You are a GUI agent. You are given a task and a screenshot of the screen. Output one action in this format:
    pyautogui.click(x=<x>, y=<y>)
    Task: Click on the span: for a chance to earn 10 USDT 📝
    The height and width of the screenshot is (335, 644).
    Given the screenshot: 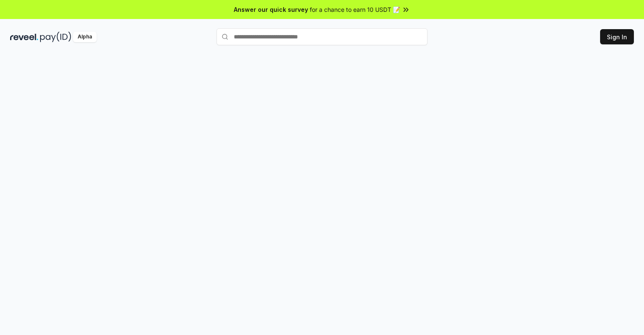 What is the action you would take?
    pyautogui.click(x=355, y=9)
    